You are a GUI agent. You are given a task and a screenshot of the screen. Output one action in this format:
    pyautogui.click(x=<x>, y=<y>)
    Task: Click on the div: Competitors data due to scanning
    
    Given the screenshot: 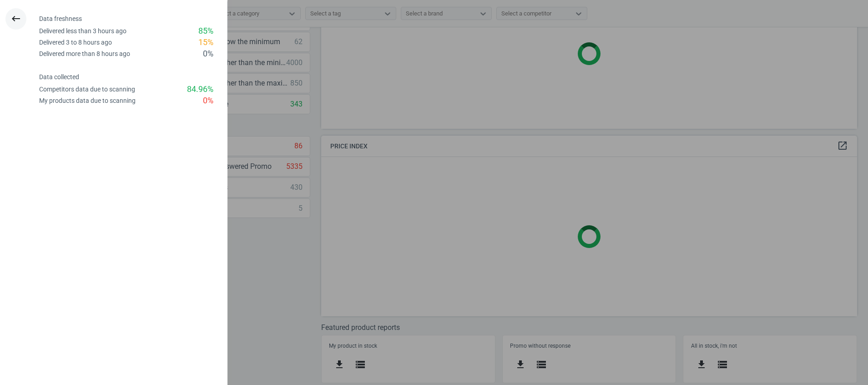 What is the action you would take?
    pyautogui.click(x=87, y=89)
    